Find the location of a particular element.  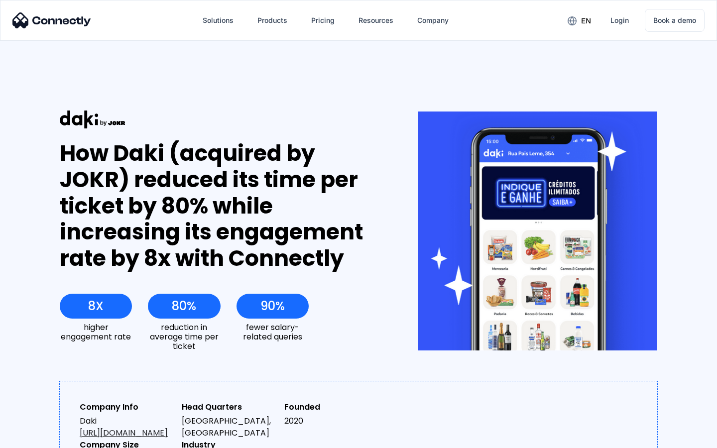

aside: Language selected: English is located at coordinates (35, 438).